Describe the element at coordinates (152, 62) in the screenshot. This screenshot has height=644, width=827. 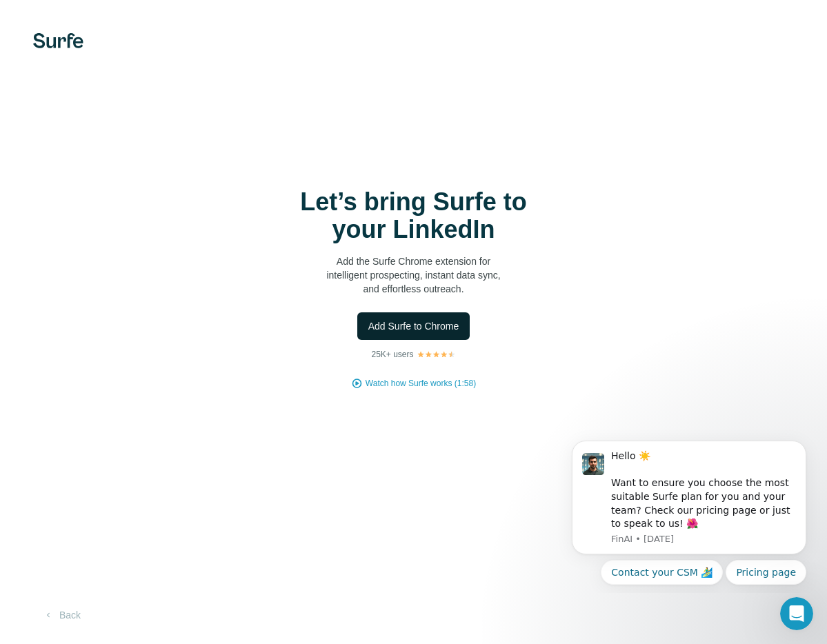
I see `div: Hello ☀️ Want to ensure you choose the most suitable Surfe plan for you and your team? Check our ...` at that location.